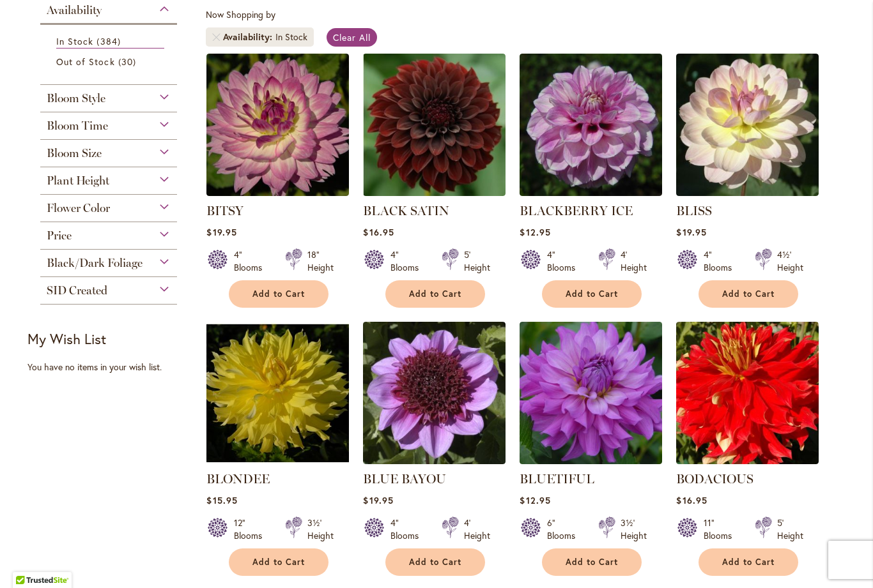  What do you see at coordinates (110, 40) in the screenshot?
I see `span: 384` at bounding box center [110, 40].